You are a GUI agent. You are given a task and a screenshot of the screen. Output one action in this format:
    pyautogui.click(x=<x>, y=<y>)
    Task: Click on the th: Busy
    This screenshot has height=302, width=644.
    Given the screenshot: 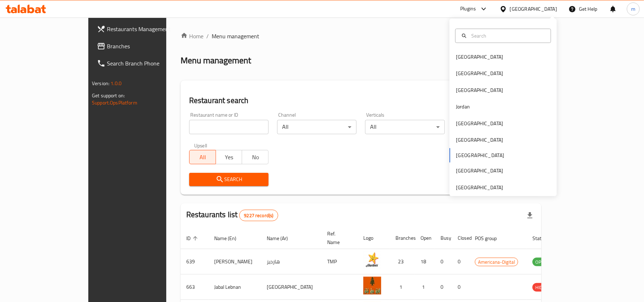 What is the action you would take?
    pyautogui.click(x=443, y=238)
    